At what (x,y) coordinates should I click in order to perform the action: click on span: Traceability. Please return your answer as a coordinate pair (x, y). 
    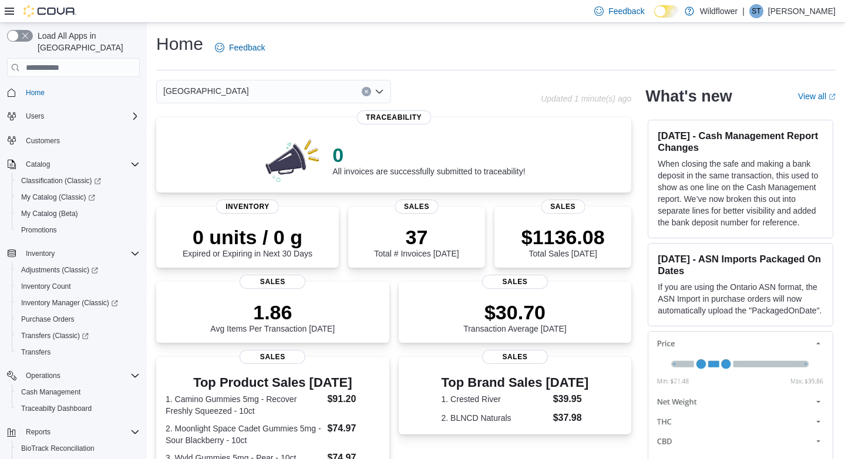
    Looking at the image, I should click on (393, 117).